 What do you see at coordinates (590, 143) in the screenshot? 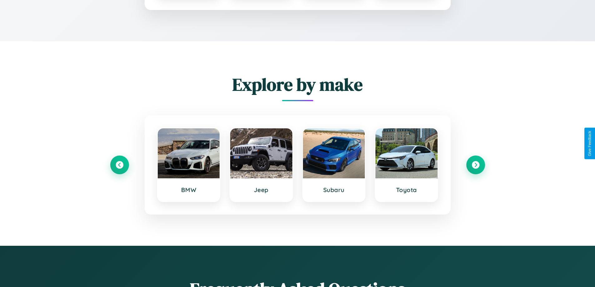
I see `div: Give Feedback` at bounding box center [590, 143].